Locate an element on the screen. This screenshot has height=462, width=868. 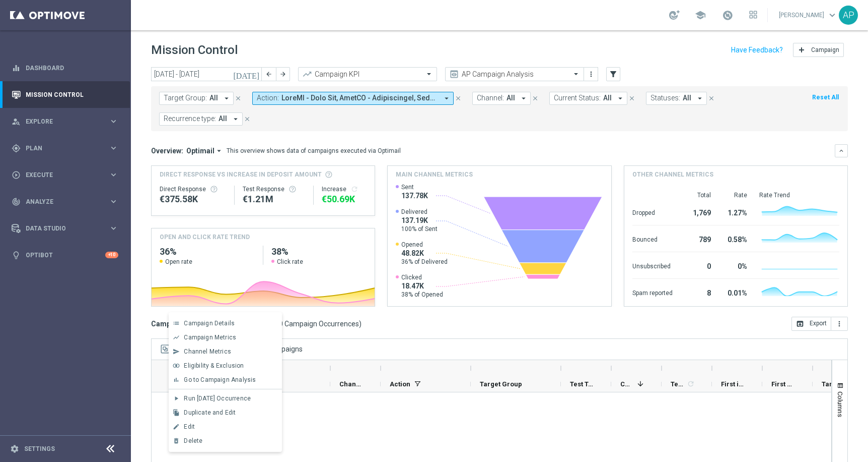
span: Statuses: is located at coordinates (665, 98).